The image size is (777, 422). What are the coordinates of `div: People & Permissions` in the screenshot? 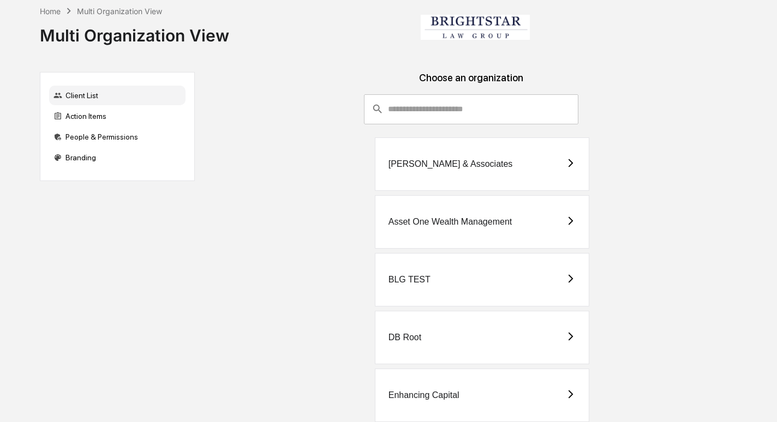 It's located at (117, 137).